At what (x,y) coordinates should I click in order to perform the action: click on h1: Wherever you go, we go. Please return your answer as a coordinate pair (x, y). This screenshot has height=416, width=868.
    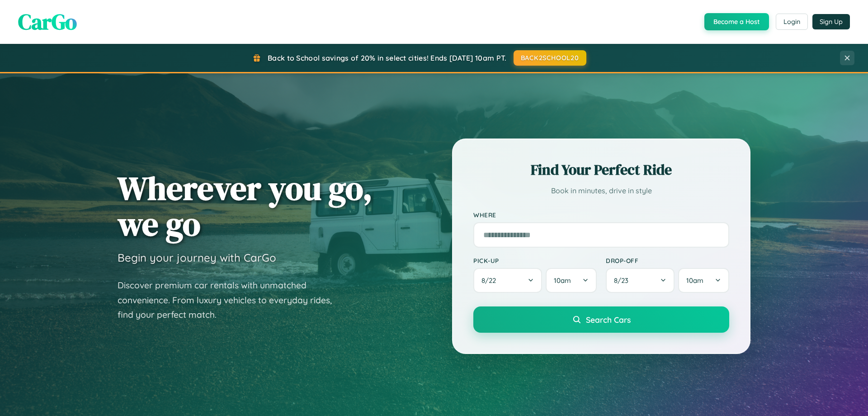
    Looking at the image, I should click on (245, 206).